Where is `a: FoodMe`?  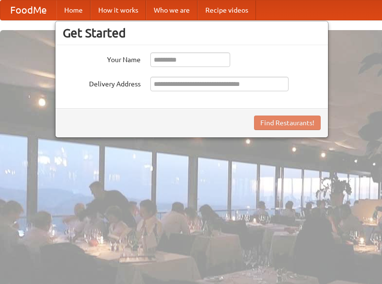
a: FoodMe is located at coordinates (28, 10).